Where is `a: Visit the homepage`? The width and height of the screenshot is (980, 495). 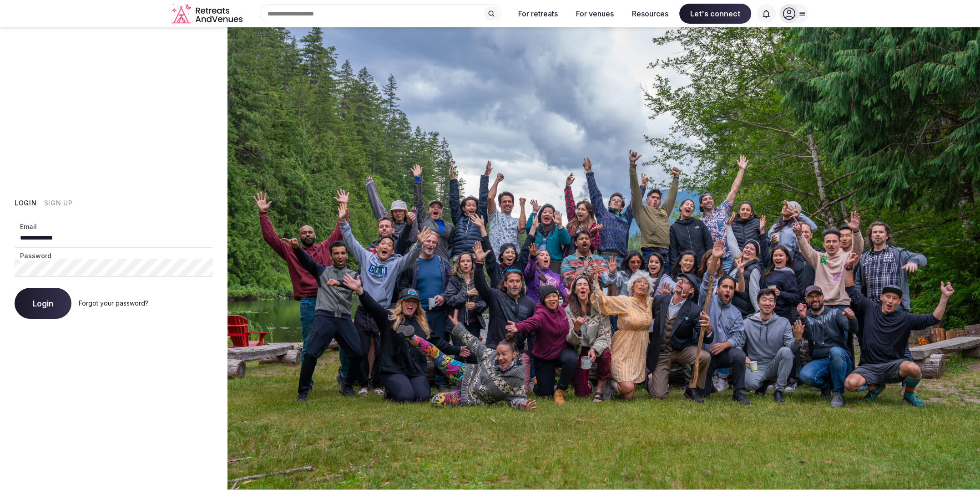 a: Visit the homepage is located at coordinates (208, 14).